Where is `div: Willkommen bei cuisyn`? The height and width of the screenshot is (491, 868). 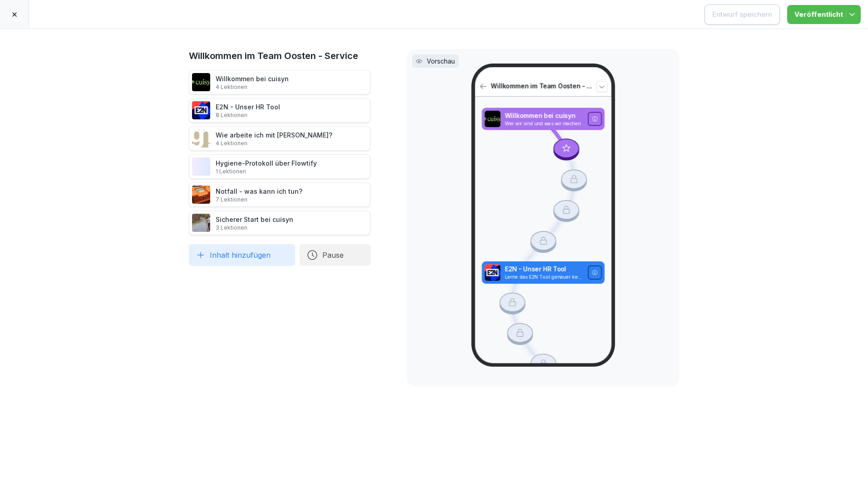 div: Willkommen bei cuisyn is located at coordinates (252, 82).